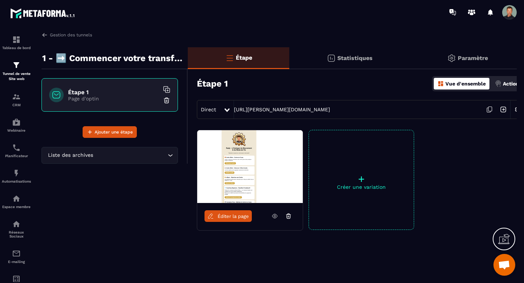  What do you see at coordinates (233, 216) in the screenshot?
I see `span: Éditer la page` at bounding box center [233, 216].